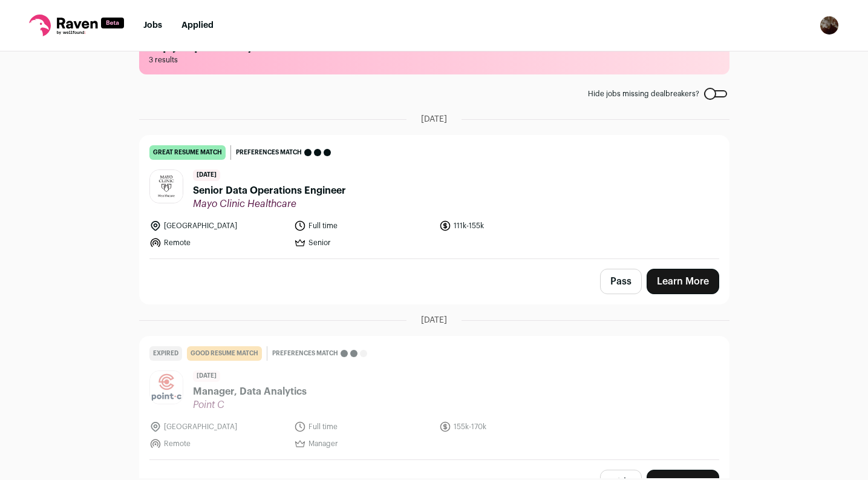 The image size is (868, 480). What do you see at coordinates (621, 282) in the screenshot?
I see `button: Pass` at bounding box center [621, 282].